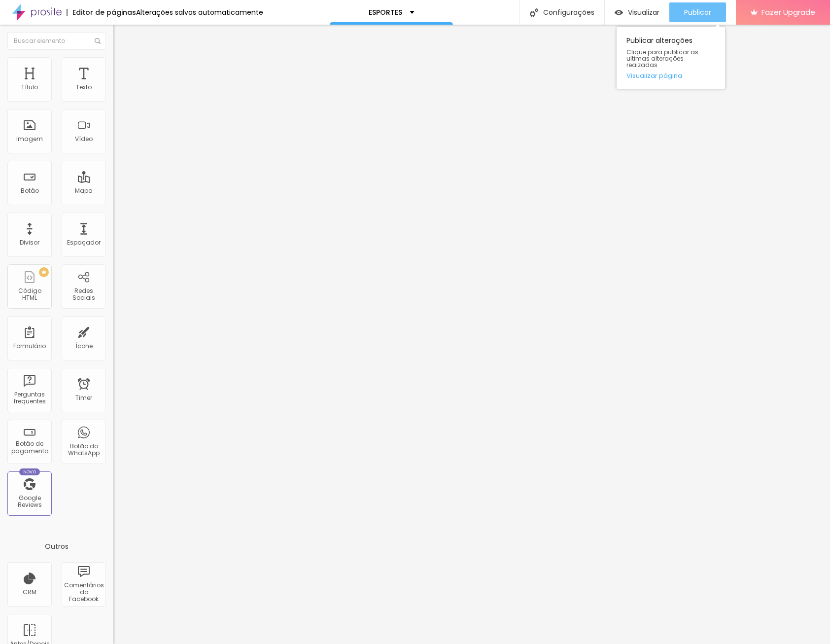  I want to click on div: Publicar alterações, so click(671, 58).